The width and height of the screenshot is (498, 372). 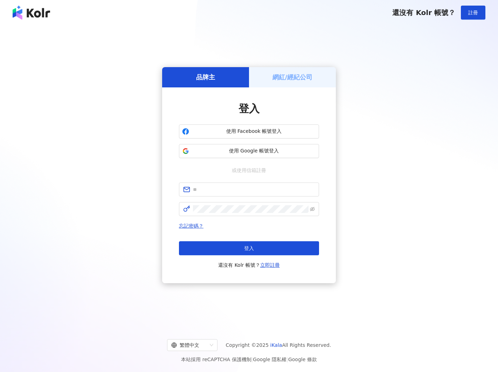 What do you see at coordinates (278, 345) in the screenshot?
I see `span: Copyright © 2025 All Rights Reserved.` at bounding box center [278, 345].